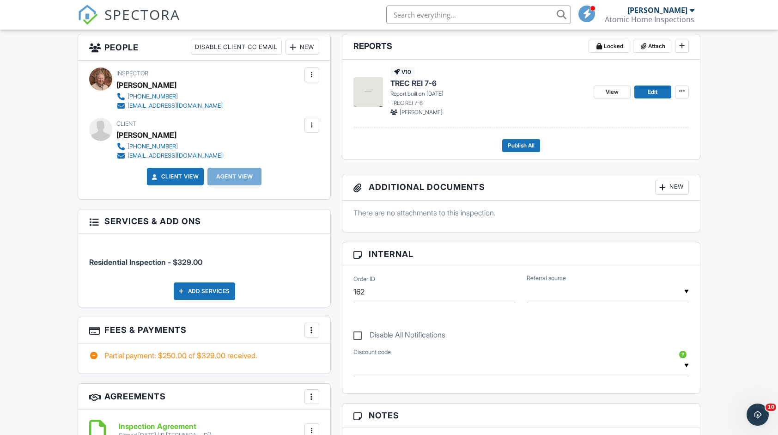 The width and height of the screenshot is (778, 435). Describe the element at coordinates (204, 291) in the screenshot. I see `div: Add Services` at that location.